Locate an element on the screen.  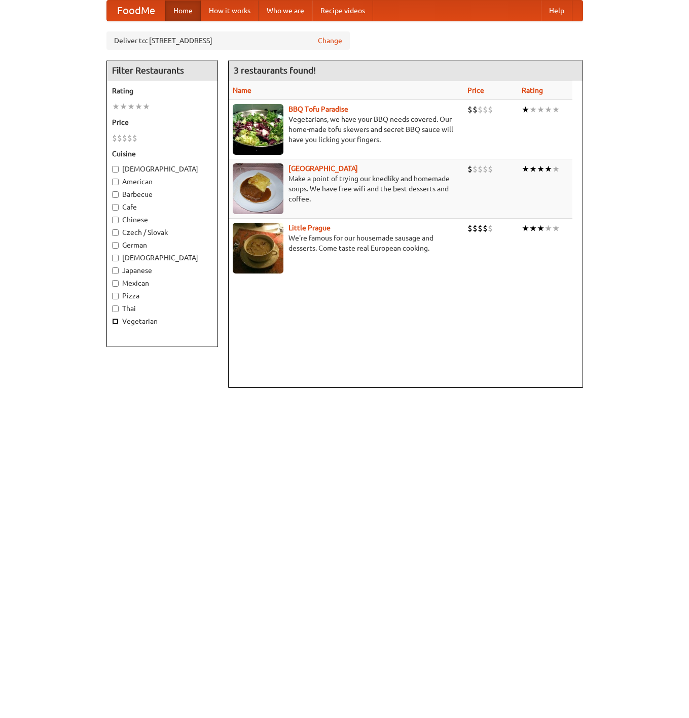
a: BBQ Tofu Paradise is located at coordinates (319, 109).